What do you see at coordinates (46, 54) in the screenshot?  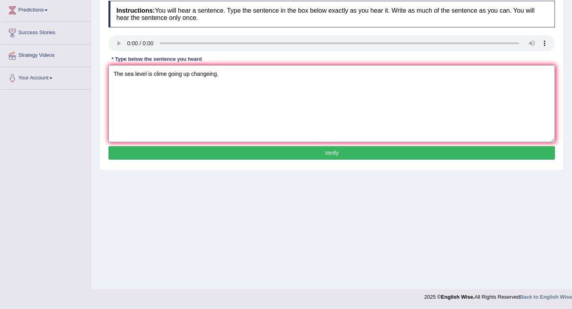 I see `a: Strategy Videos` at bounding box center [46, 54].